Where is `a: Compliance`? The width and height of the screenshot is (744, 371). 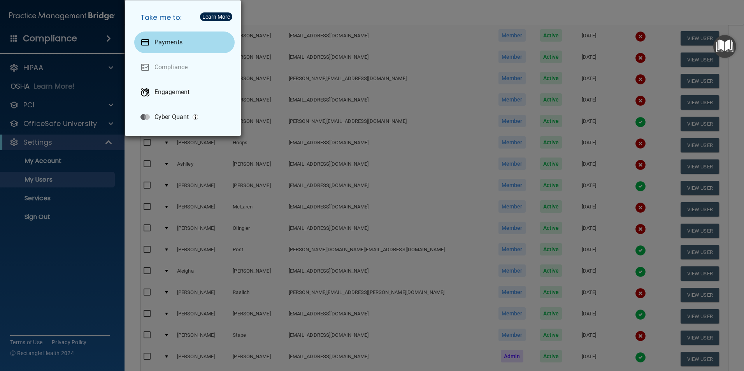
a: Compliance is located at coordinates (184, 67).